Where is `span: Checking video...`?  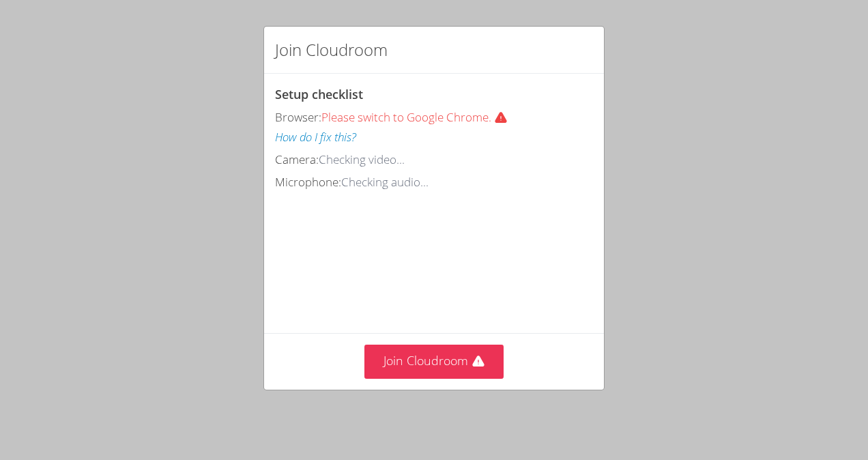 span: Checking video... is located at coordinates (362, 159).